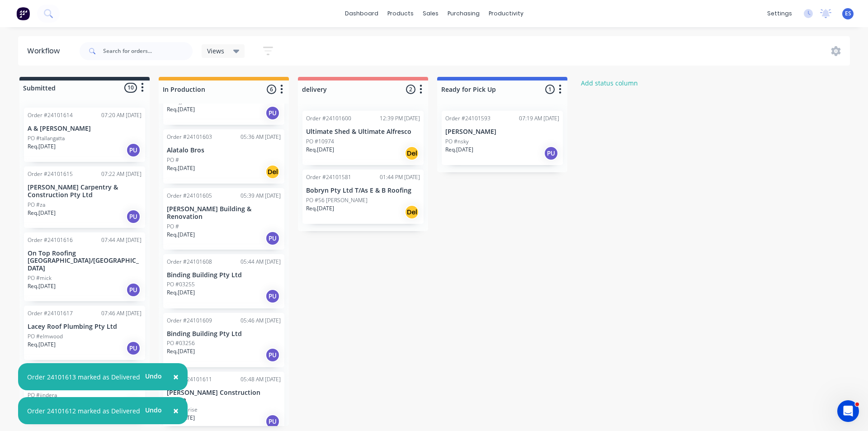  What do you see at coordinates (84, 327) in the screenshot?
I see `p: Lacey Roof Plumbing Pty Ltd` at bounding box center [84, 327].